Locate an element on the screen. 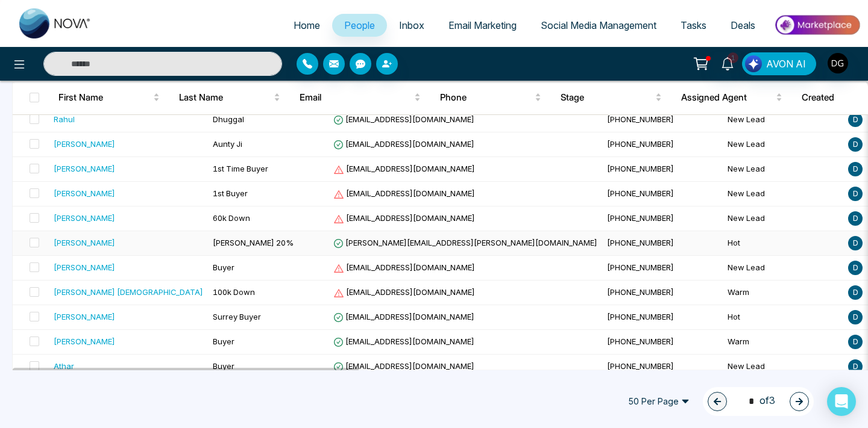 This screenshot has width=868, height=428. span: Aunty Ji is located at coordinates (227, 144).